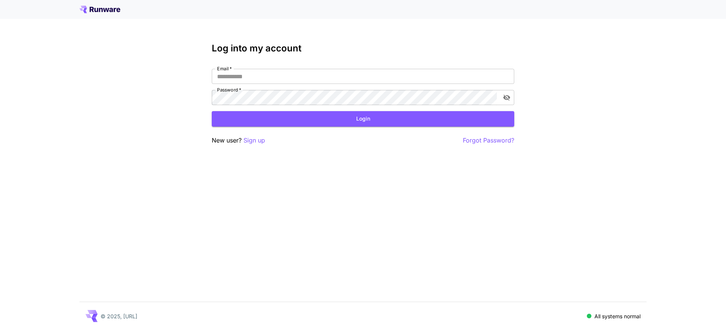  I want to click on button: Login, so click(363, 119).